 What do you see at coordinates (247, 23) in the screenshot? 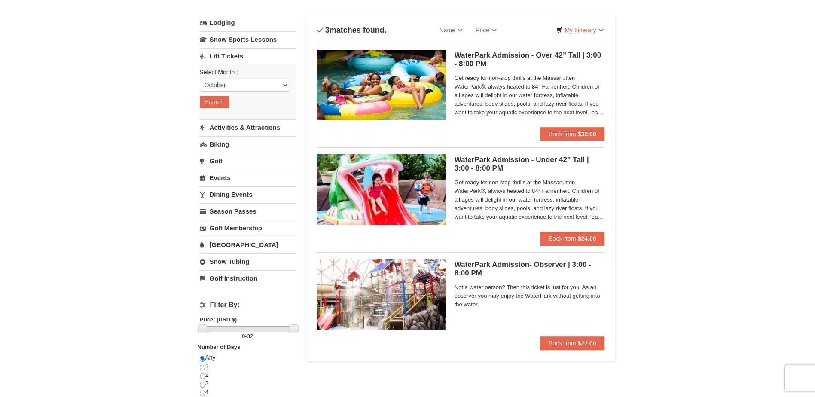
I see `a: Lodging` at bounding box center [247, 23].